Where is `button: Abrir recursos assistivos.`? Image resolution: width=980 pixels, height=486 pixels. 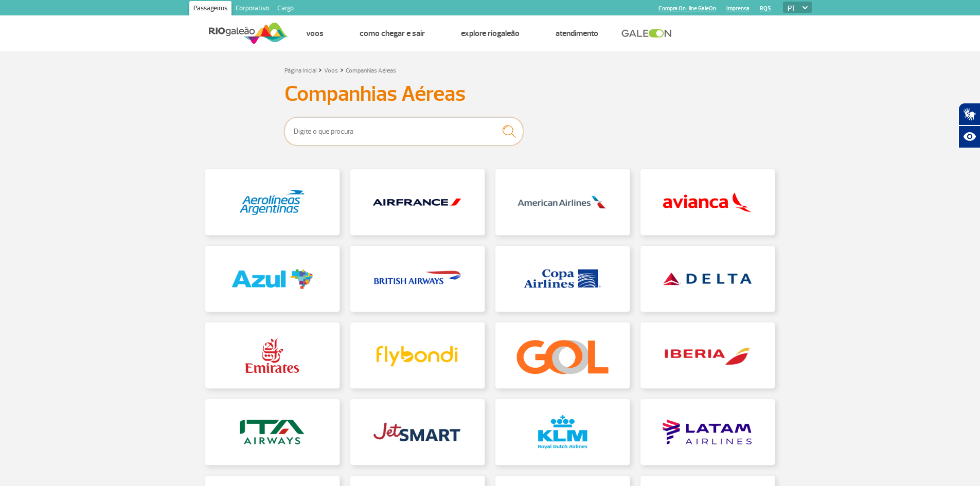 button: Abrir recursos assistivos. is located at coordinates (969, 137).